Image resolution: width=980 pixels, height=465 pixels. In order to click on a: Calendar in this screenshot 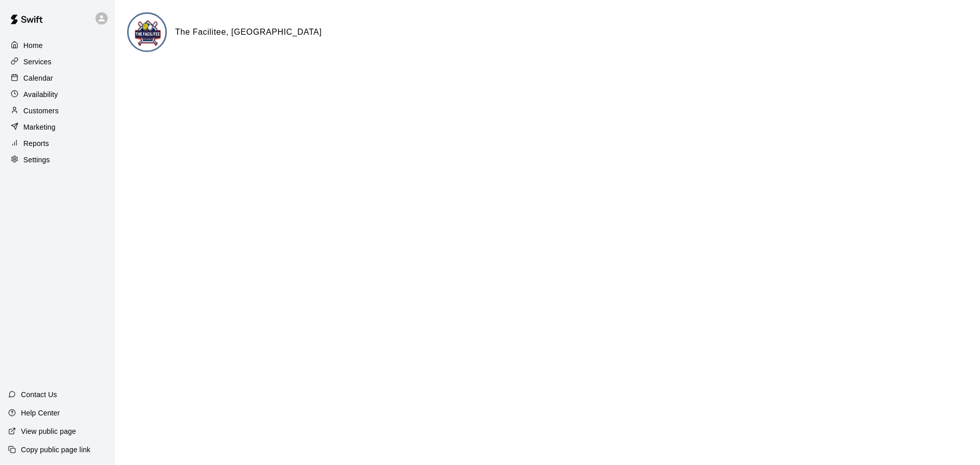, I will do `click(57, 78)`.